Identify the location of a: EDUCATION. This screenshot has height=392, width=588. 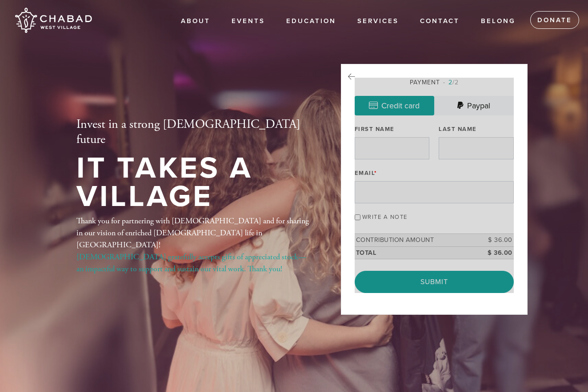
(311, 21).